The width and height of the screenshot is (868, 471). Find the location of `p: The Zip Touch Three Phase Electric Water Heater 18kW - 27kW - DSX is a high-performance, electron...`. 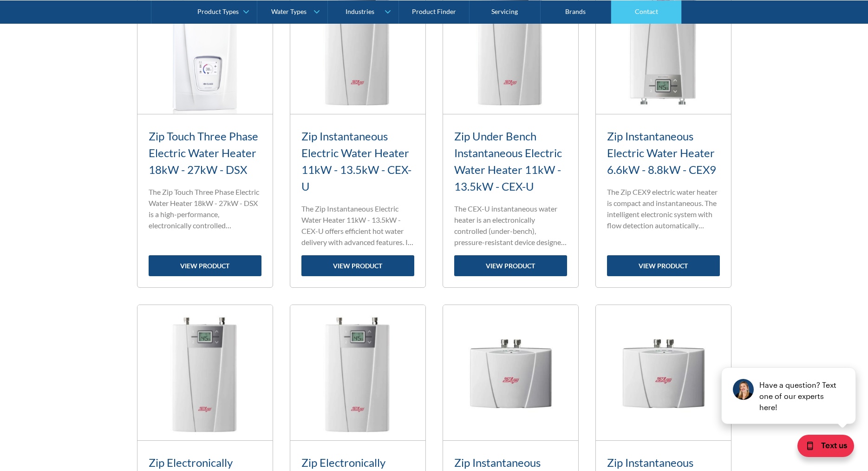

p: The Zip Touch Three Phase Electric Water Heater 18kW - 27kW - DSX is a high-performance, electron... is located at coordinates (204, 209).